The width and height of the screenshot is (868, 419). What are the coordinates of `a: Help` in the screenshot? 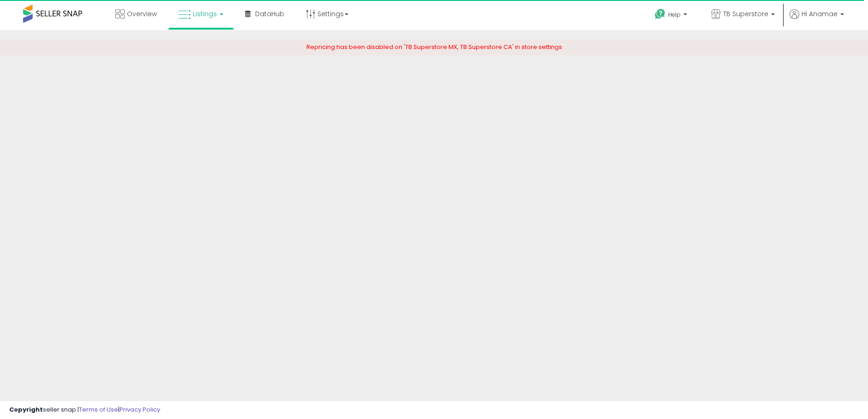 It's located at (672, 16).